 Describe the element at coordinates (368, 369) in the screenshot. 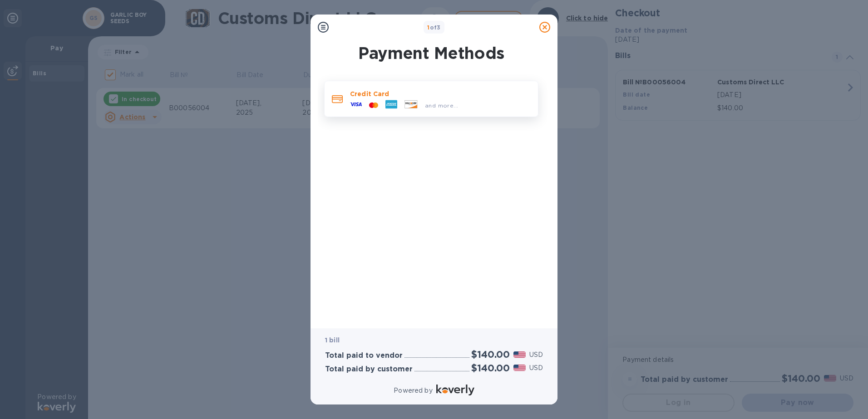

I see `h3: Total paid by customer` at that location.